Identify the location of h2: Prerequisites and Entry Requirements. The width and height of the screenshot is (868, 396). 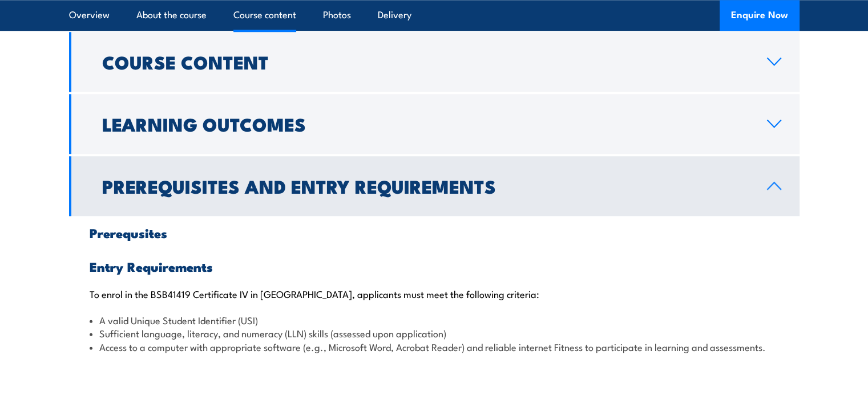
(425, 186).